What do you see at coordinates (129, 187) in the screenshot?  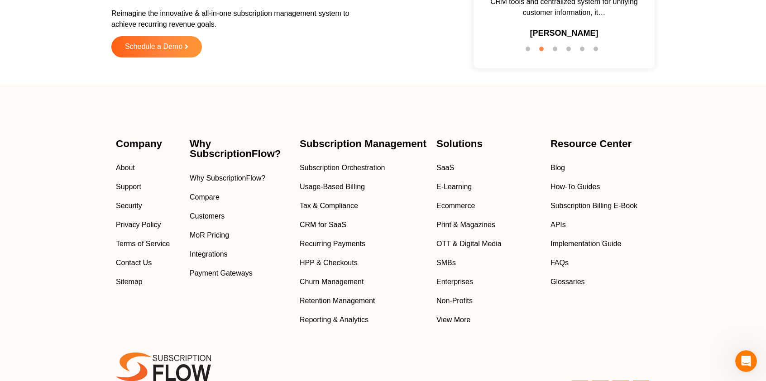 I see `span: Support` at bounding box center [129, 187].